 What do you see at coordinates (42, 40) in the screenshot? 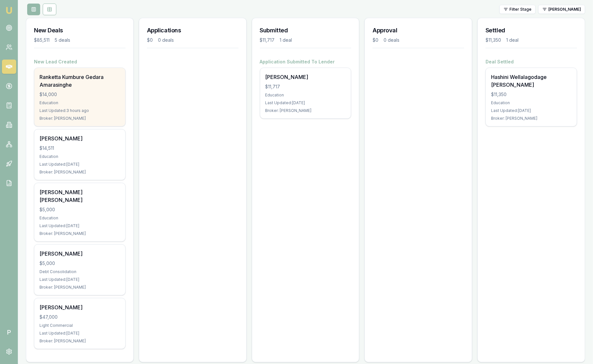
I see `div: $85,511` at bounding box center [42, 40].